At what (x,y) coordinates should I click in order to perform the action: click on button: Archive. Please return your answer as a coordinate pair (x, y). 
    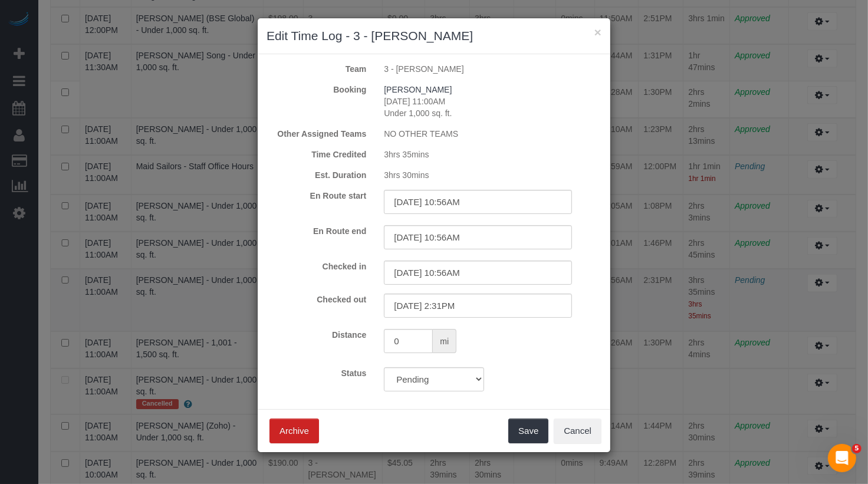
    Looking at the image, I should click on (294, 431).